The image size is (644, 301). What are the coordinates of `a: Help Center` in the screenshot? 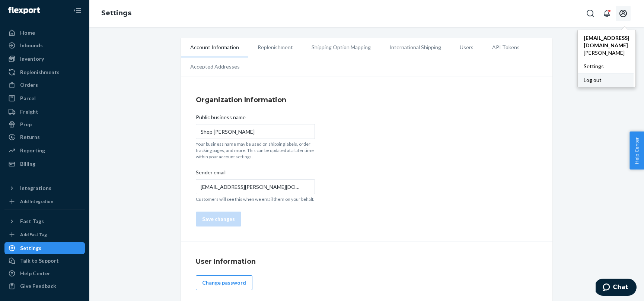 It's located at (45, 274).